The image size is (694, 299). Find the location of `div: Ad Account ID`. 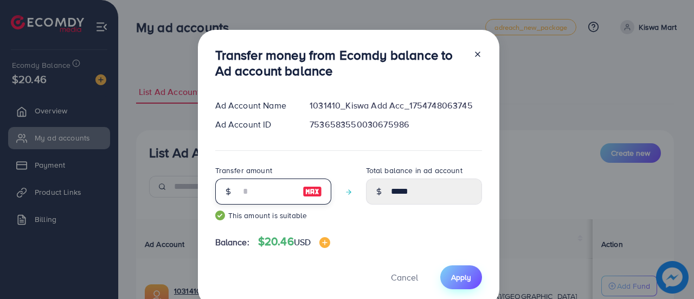

div: Ad Account ID is located at coordinates (254, 124).